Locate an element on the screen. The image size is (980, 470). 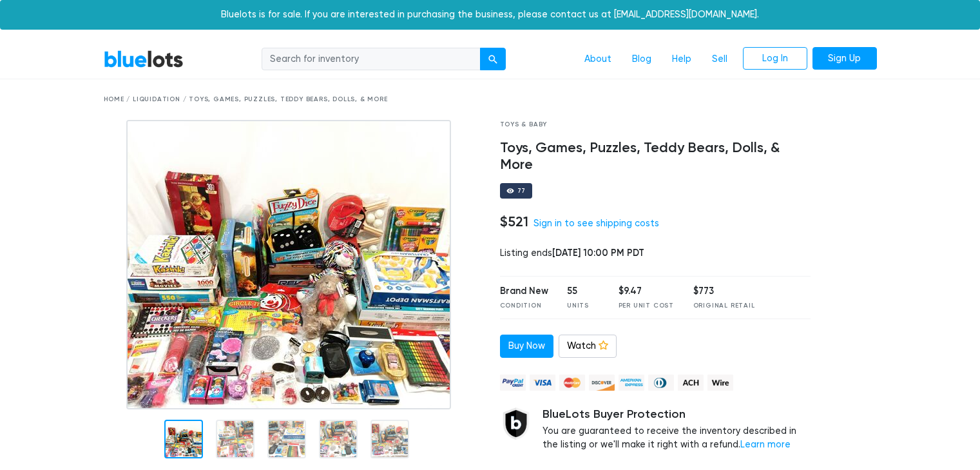
div: Brand New is located at coordinates (524, 292).